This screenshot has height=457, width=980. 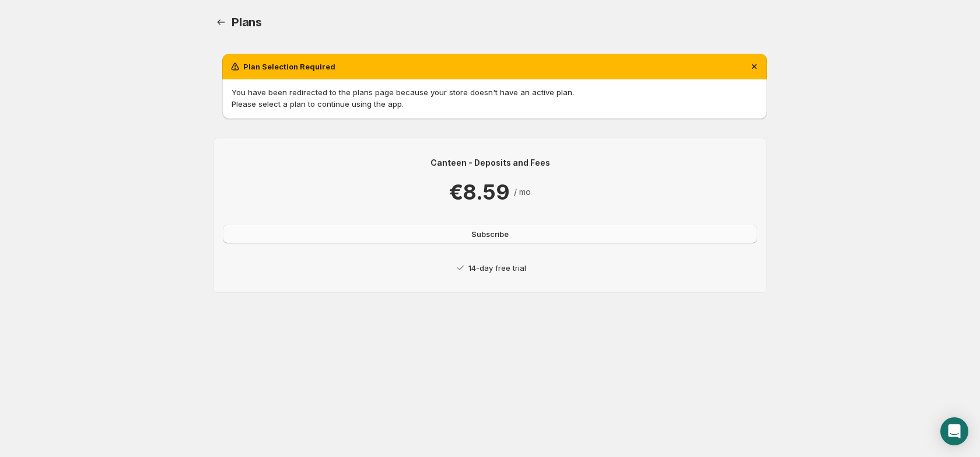 What do you see at coordinates (497, 268) in the screenshot?
I see `p: 14-day free trial` at bounding box center [497, 268].